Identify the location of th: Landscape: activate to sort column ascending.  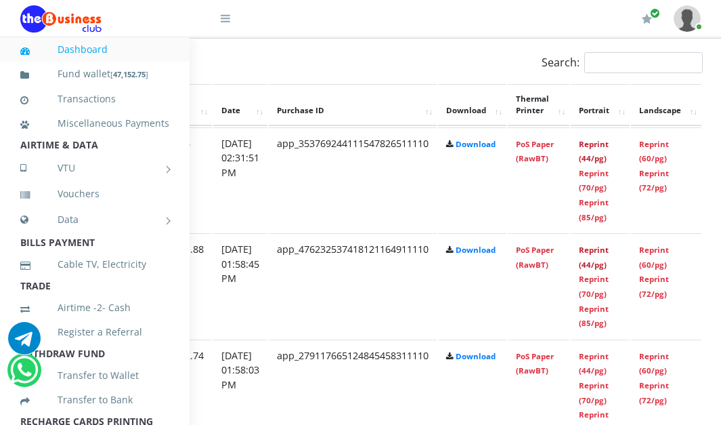
(666, 105).